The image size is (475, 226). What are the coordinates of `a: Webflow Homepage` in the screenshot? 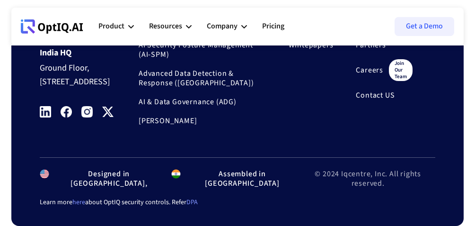 It's located at (52, 27).